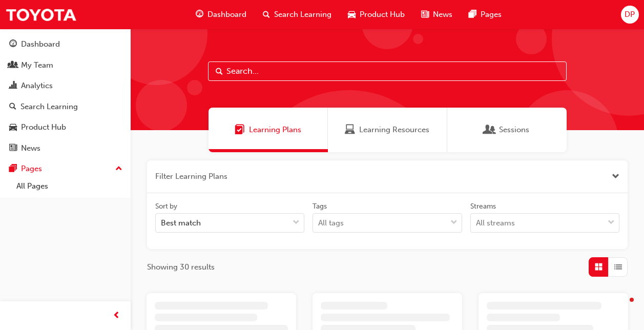  What do you see at coordinates (41, 14) in the screenshot?
I see `a: Trak` at bounding box center [41, 14].